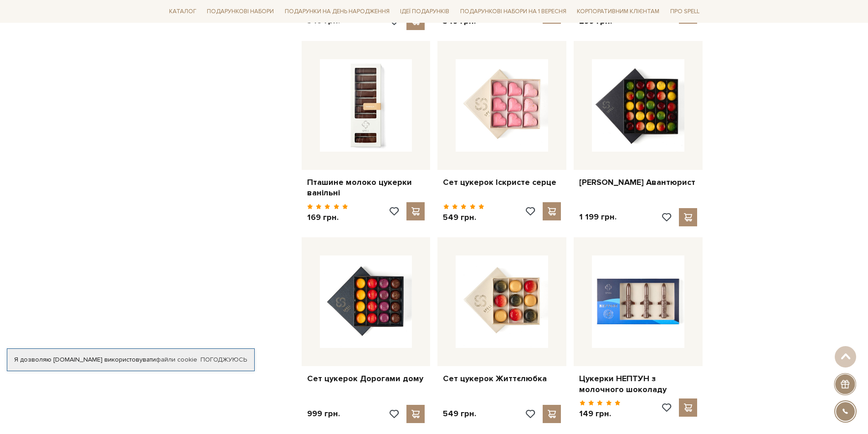  I want to click on a: Подарунки на День народження, so click(337, 11).